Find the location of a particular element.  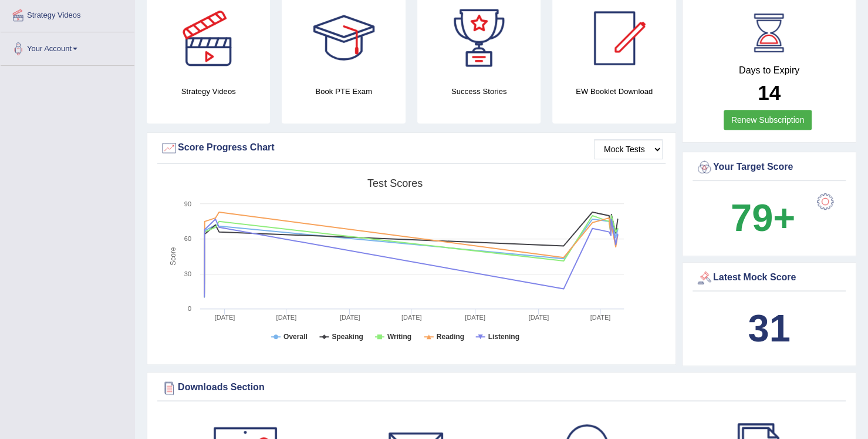

a: Renew Subscription is located at coordinates (768, 120).